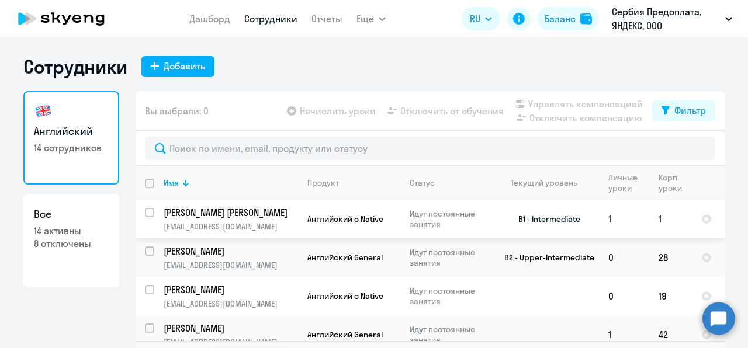 Image resolution: width=748 pixels, height=348 pixels. Describe the element at coordinates (178, 67) in the screenshot. I see `button: Добавить` at that location.